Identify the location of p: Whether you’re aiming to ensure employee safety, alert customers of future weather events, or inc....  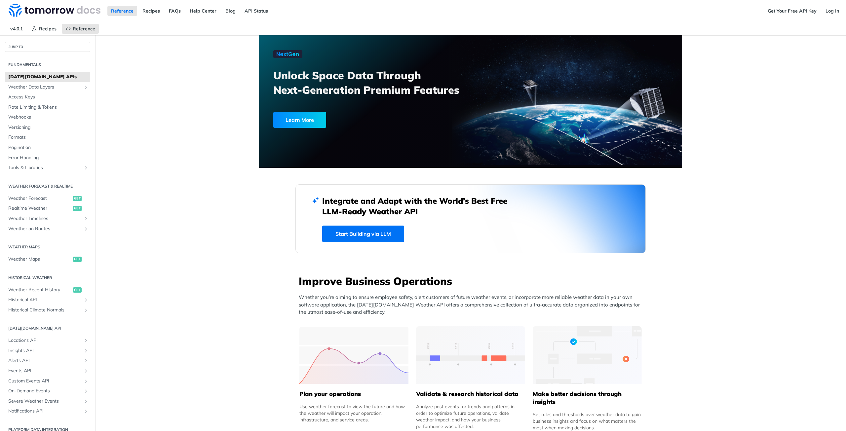
(472, 305).